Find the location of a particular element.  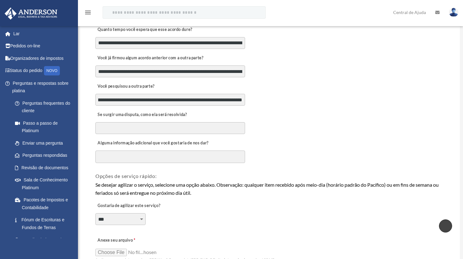

a: Perguntas respondidas is located at coordinates (46, 156).